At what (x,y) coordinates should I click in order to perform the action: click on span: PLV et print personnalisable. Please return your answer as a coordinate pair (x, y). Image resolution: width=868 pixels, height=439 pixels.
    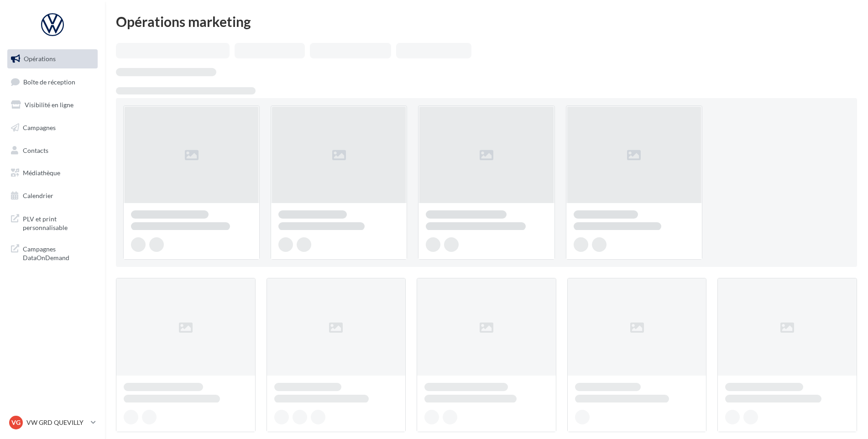
    Looking at the image, I should click on (59, 222).